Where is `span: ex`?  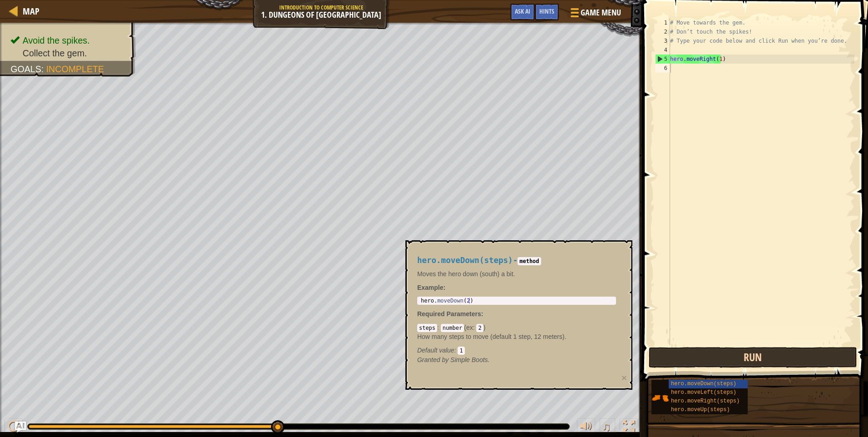
span: ex is located at coordinates (469, 328).